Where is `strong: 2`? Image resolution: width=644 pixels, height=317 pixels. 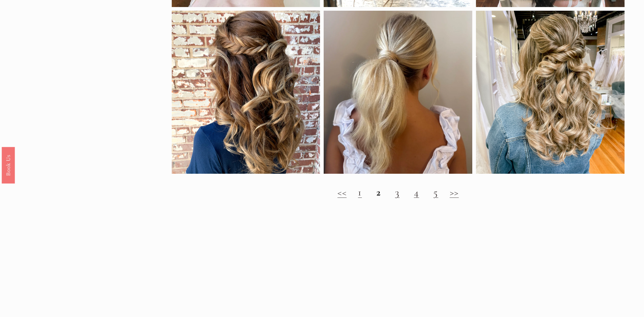
strong: 2 is located at coordinates (378, 192).